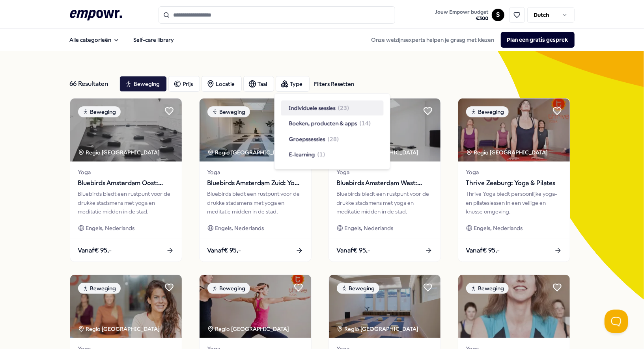 This screenshot has height=349, width=644. I want to click on button: Taal, so click(259, 84).